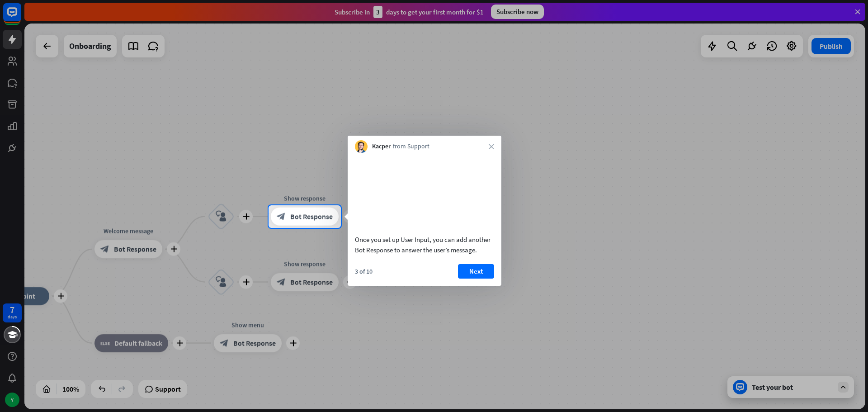 The height and width of the screenshot is (412, 868). What do you see at coordinates (476, 272) in the screenshot?
I see `button: Next` at bounding box center [476, 272].